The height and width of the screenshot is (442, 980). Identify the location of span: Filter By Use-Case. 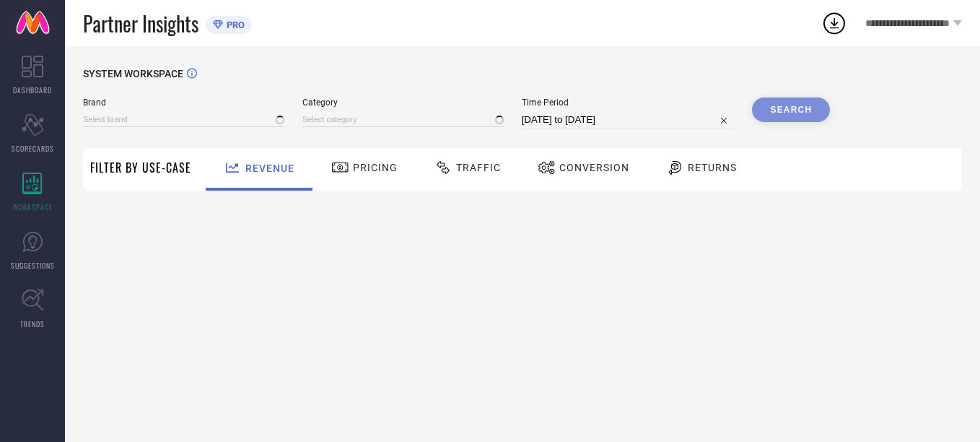
(141, 168).